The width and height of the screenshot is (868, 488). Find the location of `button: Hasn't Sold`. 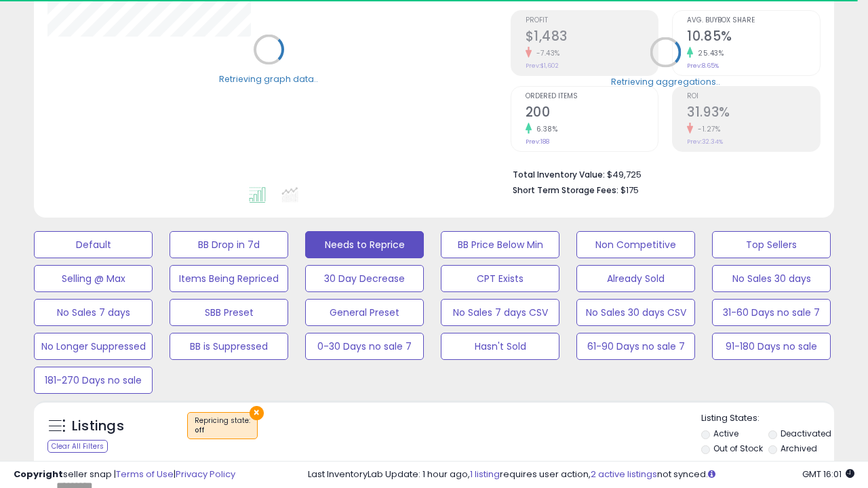

button: Hasn't Sold is located at coordinates (500, 346).